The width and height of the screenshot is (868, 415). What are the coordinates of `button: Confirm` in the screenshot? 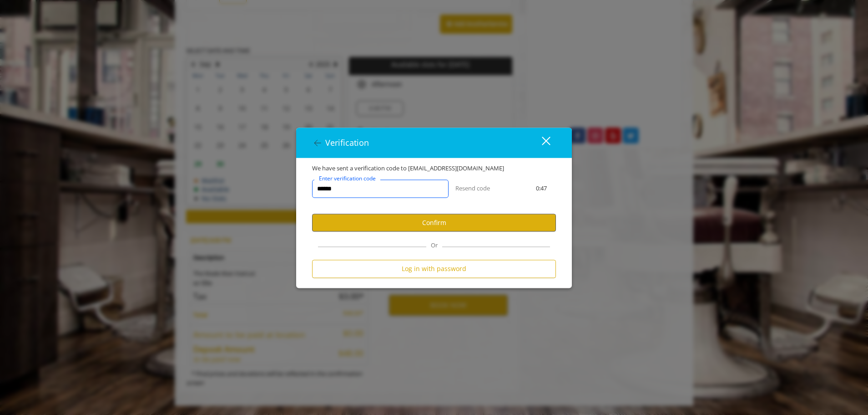 It's located at (434, 223).